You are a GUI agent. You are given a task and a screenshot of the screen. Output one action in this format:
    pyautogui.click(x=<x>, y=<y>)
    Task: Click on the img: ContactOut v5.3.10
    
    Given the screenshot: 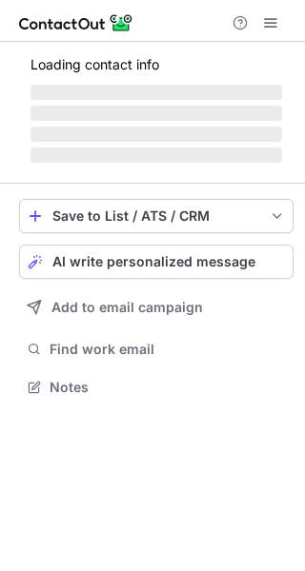 What is the action you would take?
    pyautogui.click(x=76, y=23)
    